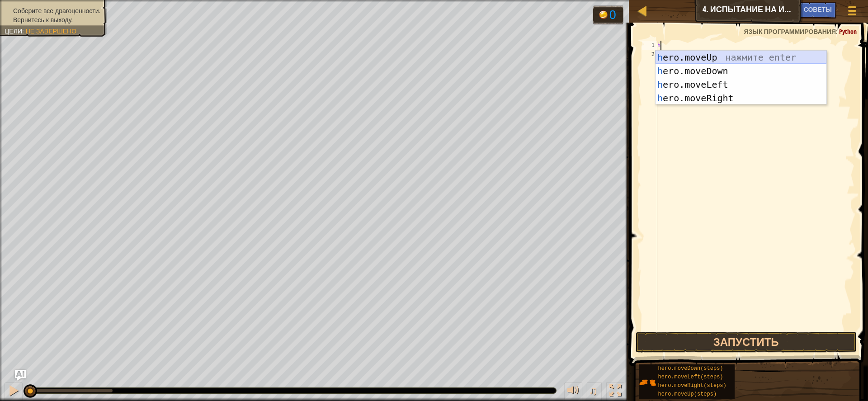 The height and width of the screenshot is (401, 868). I want to click on div: Team 'ogres' has 0 gold., so click(608, 15).